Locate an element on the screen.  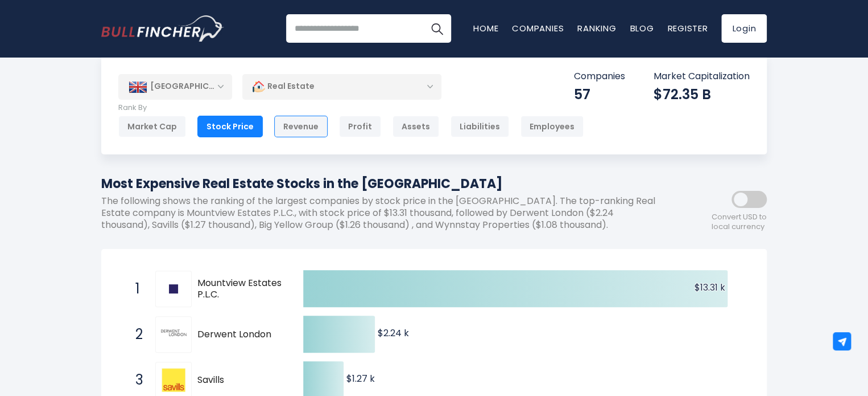
text: $2.24 k is located at coordinates (393, 333).